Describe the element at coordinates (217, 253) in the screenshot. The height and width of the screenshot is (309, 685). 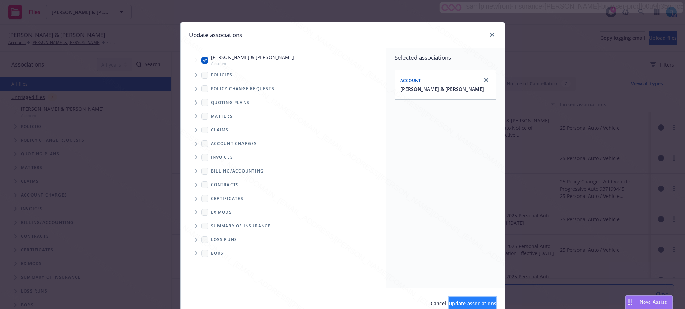
I see `span: BORs` at that location.